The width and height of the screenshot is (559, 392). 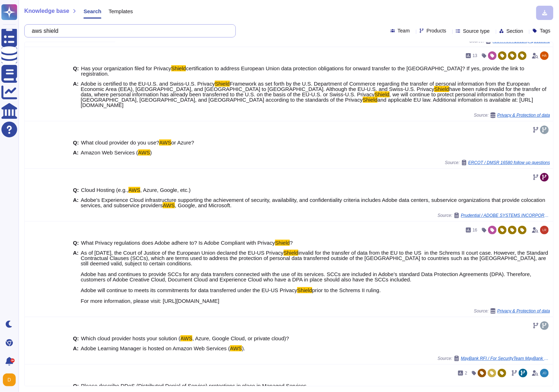 I want to click on span: Framework as set forth by the U.S. Department of Commerce regarding the transfer of personal info..., so click(x=305, y=86).